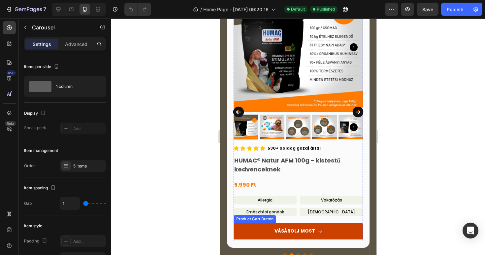  I want to click on div: Item spacing, so click(41, 188).